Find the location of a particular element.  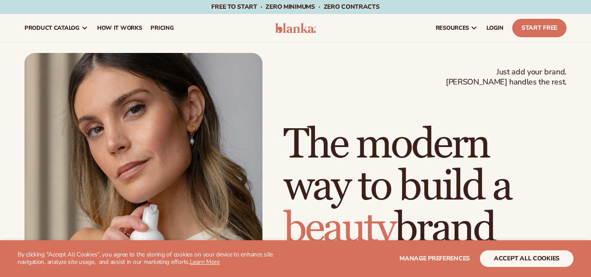

a: How It Works is located at coordinates (119, 28).